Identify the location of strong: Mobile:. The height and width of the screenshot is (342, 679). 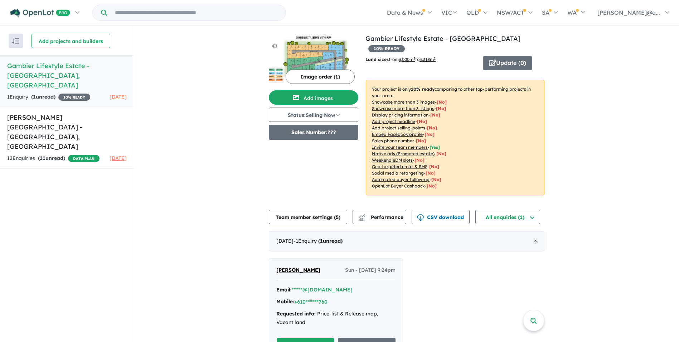
(285, 301).